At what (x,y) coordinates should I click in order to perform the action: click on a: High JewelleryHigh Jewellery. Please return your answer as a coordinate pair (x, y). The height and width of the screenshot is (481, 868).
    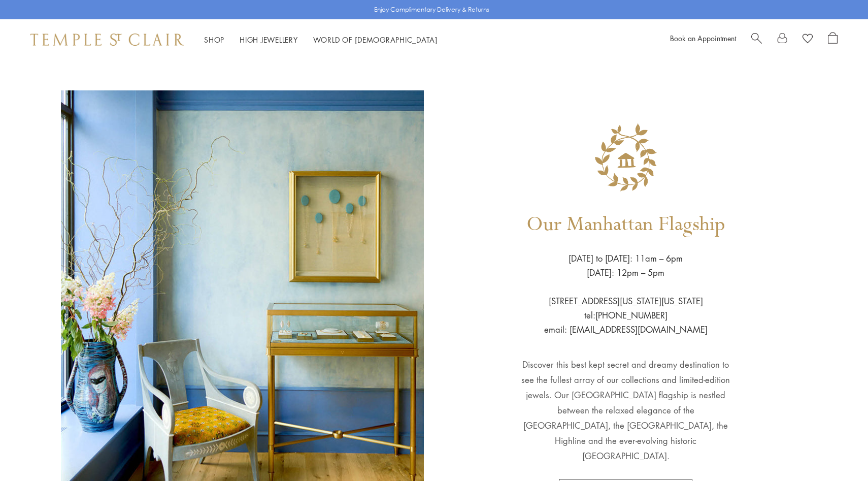
    Looking at the image, I should click on (269, 40).